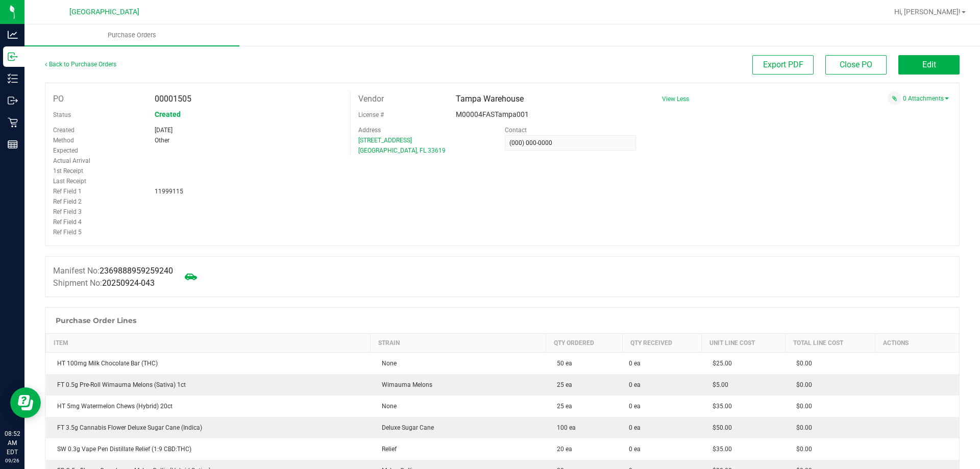 This screenshot has height=469, width=980. What do you see at coordinates (62, 115) in the screenshot?
I see `label: Status` at bounding box center [62, 115].